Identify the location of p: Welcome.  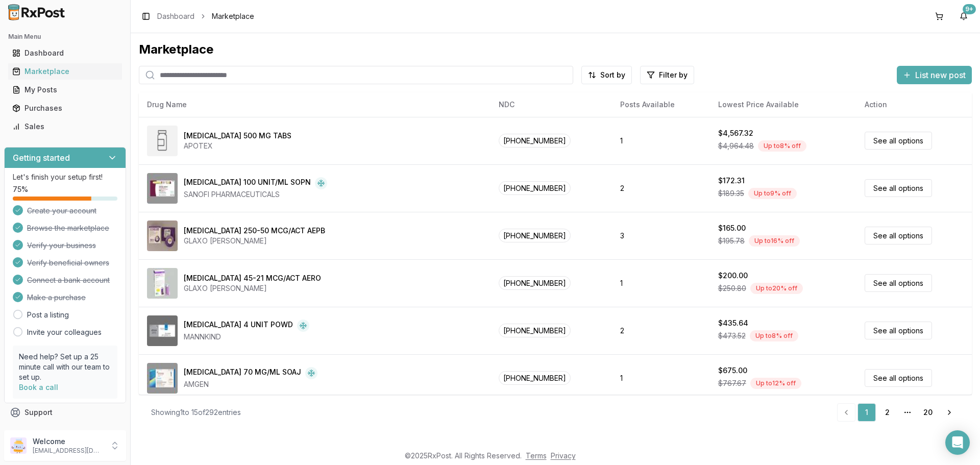
(68, 441).